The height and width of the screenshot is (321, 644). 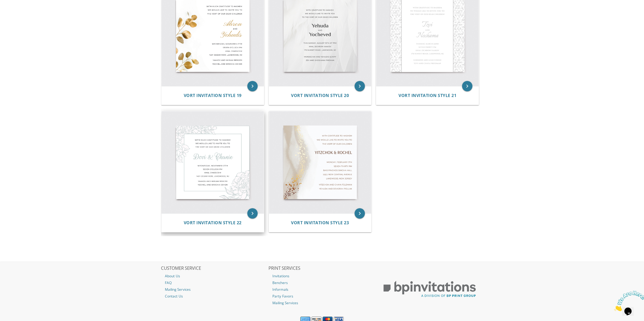 What do you see at coordinates (213, 96) in the screenshot?
I see `a: Vort Invitation Style 19` at bounding box center [213, 96].